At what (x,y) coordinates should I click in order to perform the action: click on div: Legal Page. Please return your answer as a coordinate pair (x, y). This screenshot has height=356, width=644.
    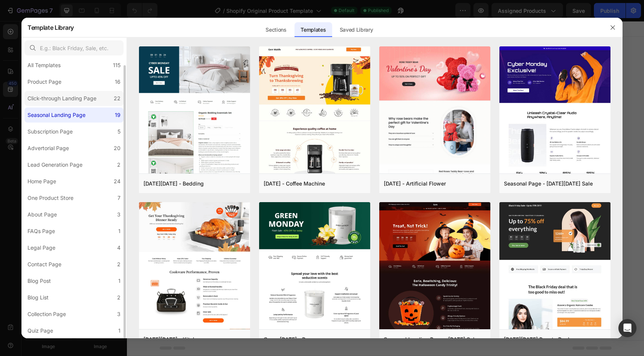
    Looking at the image, I should click on (41, 247).